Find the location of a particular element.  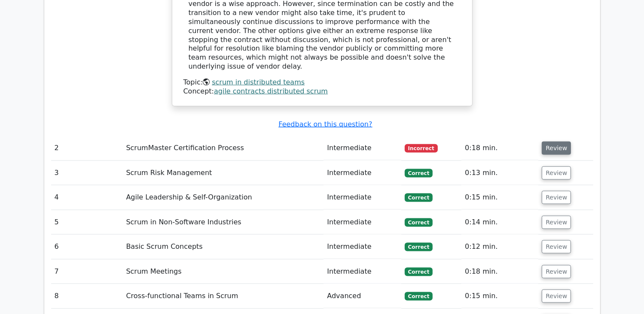

td: Scrum Meetings is located at coordinates (223, 272).